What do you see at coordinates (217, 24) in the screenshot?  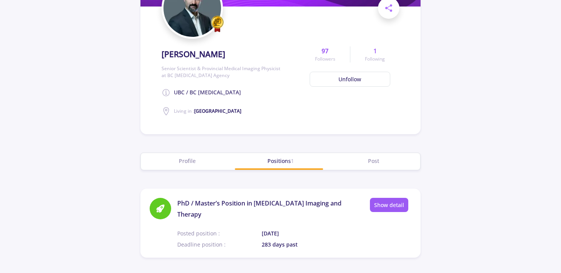 I see `img: professor` at bounding box center [217, 24].